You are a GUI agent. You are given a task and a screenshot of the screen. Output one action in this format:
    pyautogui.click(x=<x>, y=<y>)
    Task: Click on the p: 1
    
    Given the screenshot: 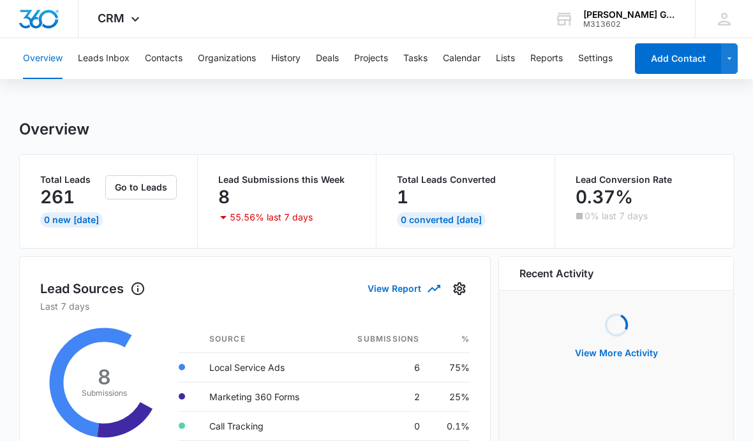 What is the action you would take?
    pyautogui.click(x=403, y=197)
    